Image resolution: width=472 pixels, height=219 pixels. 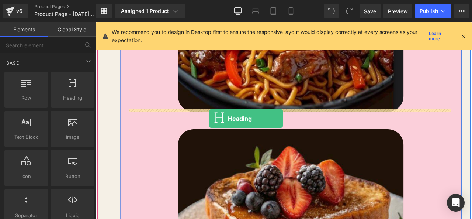 I want to click on a: Mobile, so click(x=291, y=11).